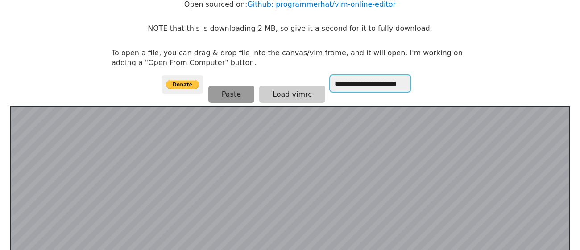 The width and height of the screenshot is (580, 250). What do you see at coordinates (289, 29) in the screenshot?
I see `p: NOTE that this is downloading 2 MB, so give it a second for it to fully download.` at bounding box center [289, 29].